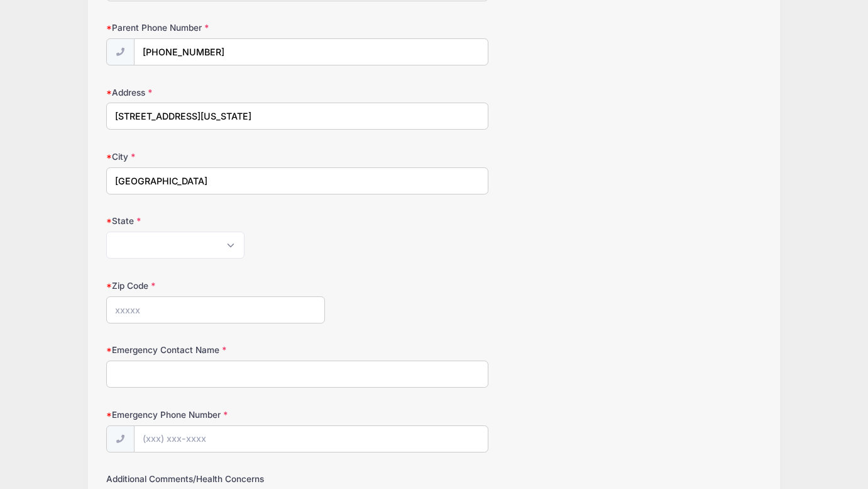 The image size is (868, 489). Describe the element at coordinates (215, 414) in the screenshot. I see `label: Emergency Phone Number` at that location.